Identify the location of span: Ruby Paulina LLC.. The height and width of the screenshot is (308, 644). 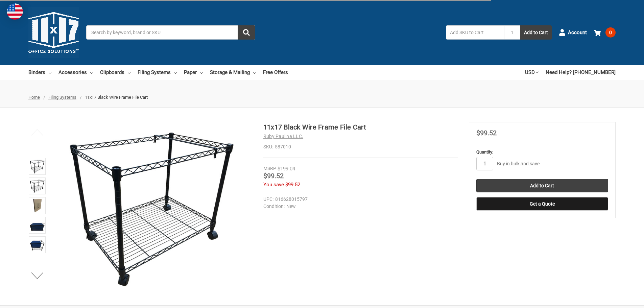
(284, 137).